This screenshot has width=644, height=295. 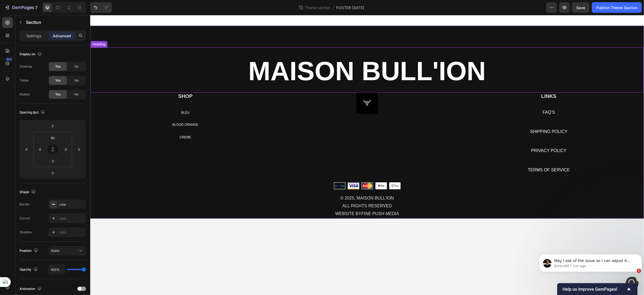 What do you see at coordinates (9, 59) in the screenshot?
I see `div: 450` at bounding box center [9, 59].